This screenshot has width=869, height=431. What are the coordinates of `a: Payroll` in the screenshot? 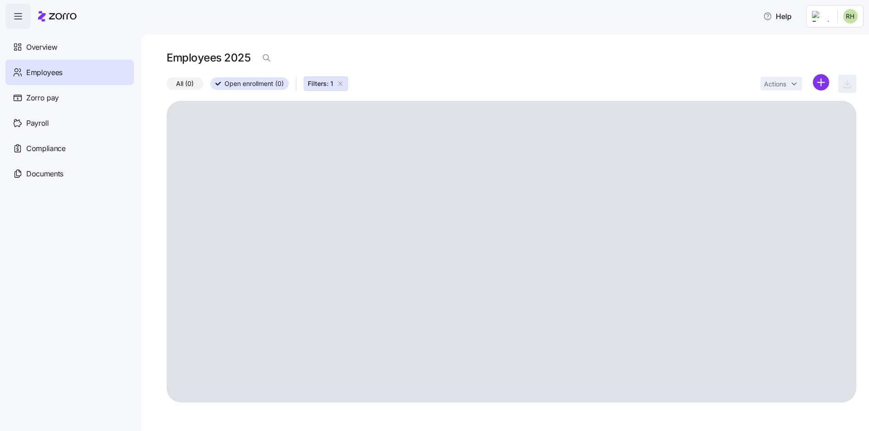 It's located at (70, 123).